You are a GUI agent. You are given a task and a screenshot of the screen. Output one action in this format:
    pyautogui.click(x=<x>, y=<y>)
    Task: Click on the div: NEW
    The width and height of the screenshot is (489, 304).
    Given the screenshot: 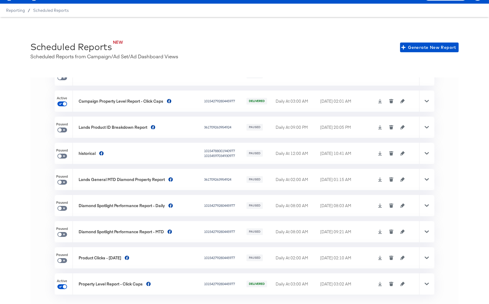 What is the action you would take?
    pyautogui.click(x=82, y=42)
    